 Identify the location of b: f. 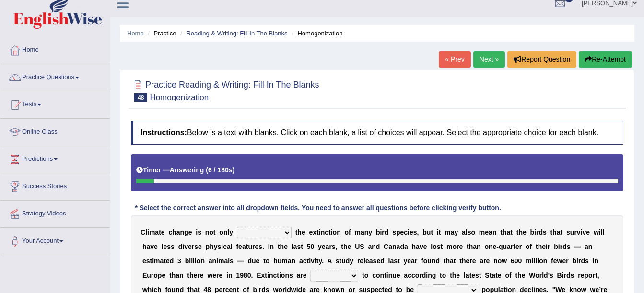
(237, 247).